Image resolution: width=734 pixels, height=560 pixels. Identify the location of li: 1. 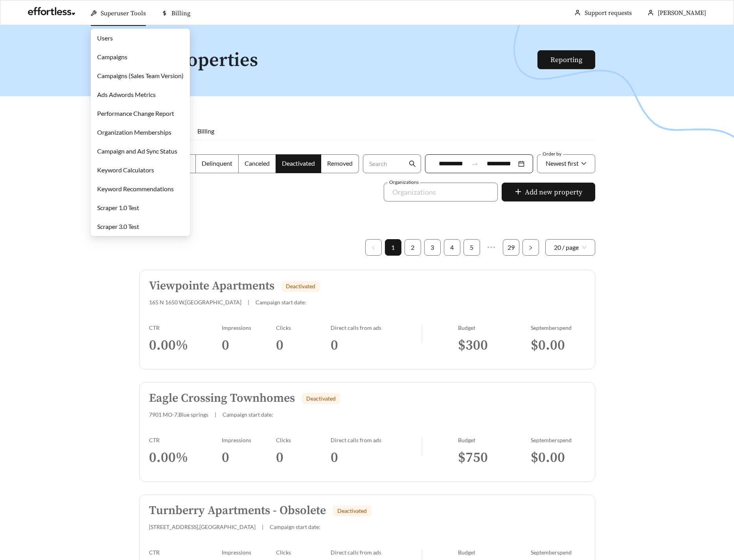
(393, 247).